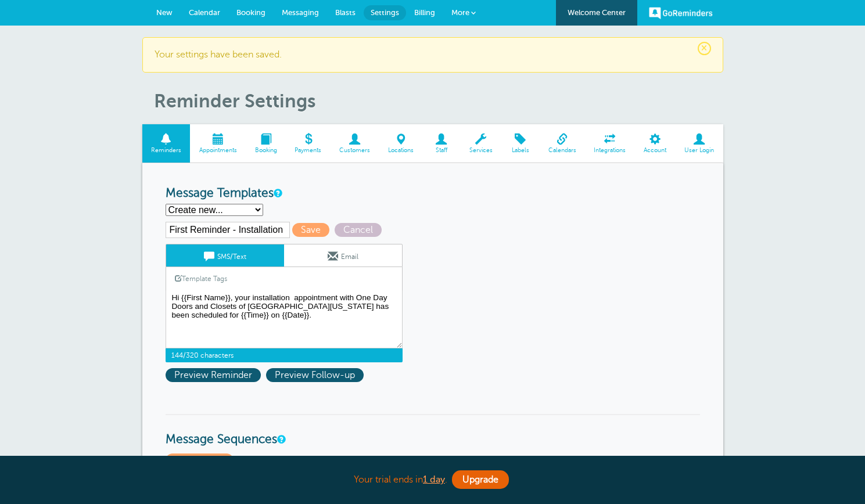 The height and width of the screenshot is (504, 865). I want to click on span: Account, so click(656, 151).